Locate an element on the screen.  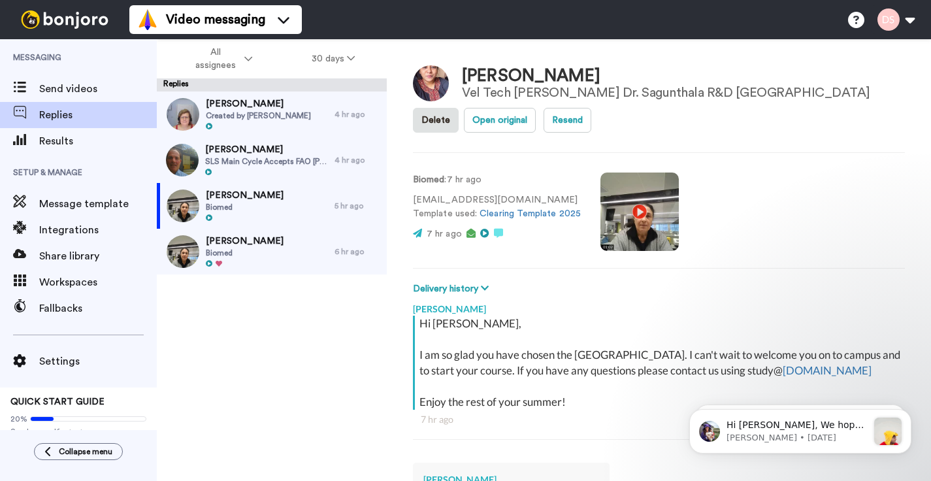
strong: Biomed is located at coordinates (428, 180).